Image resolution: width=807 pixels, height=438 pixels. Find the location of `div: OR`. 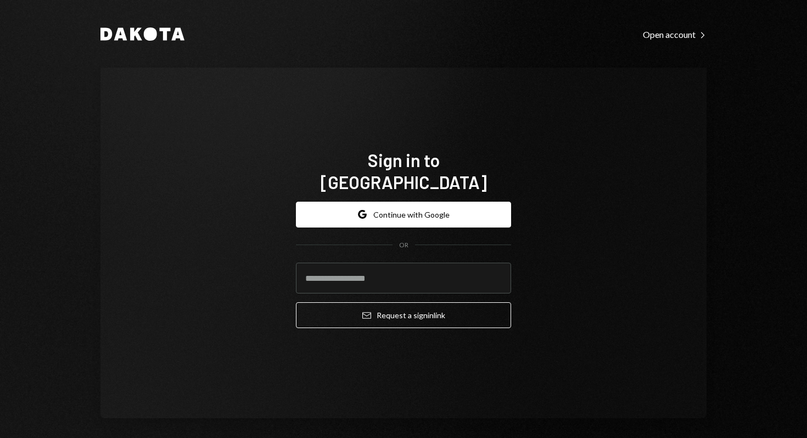

div: OR is located at coordinates (403, 245).